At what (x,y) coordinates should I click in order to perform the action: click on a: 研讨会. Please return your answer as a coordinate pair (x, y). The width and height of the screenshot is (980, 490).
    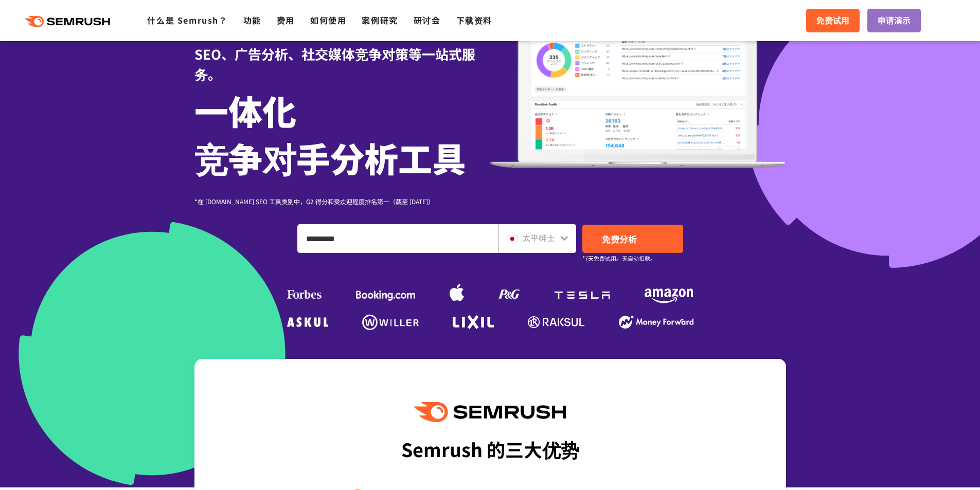
    Looking at the image, I should click on (427, 20).